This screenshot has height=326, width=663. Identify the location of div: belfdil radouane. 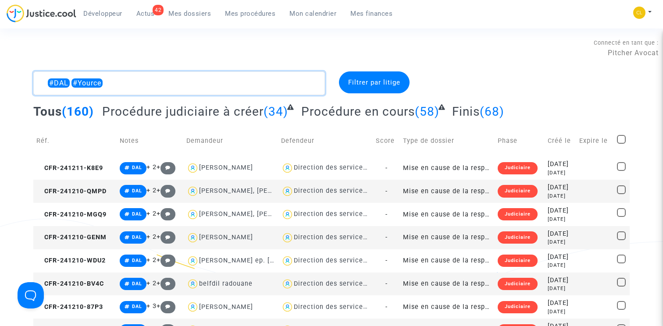
(226, 284).